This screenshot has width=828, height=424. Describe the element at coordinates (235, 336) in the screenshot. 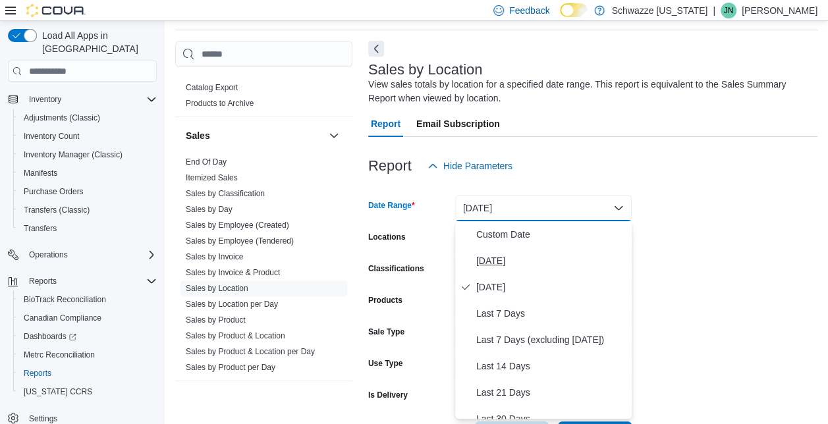

I see `a: Sales by Product & Location` at that location.